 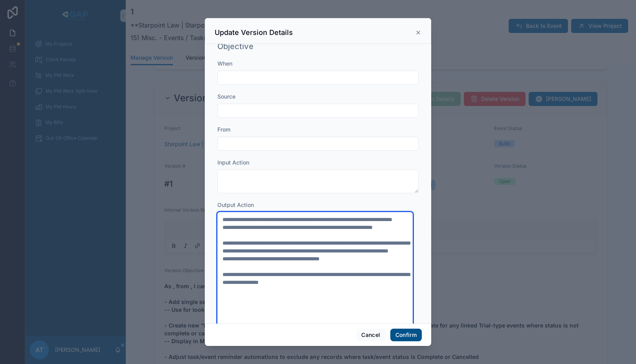 I want to click on span: Input Action, so click(x=233, y=163).